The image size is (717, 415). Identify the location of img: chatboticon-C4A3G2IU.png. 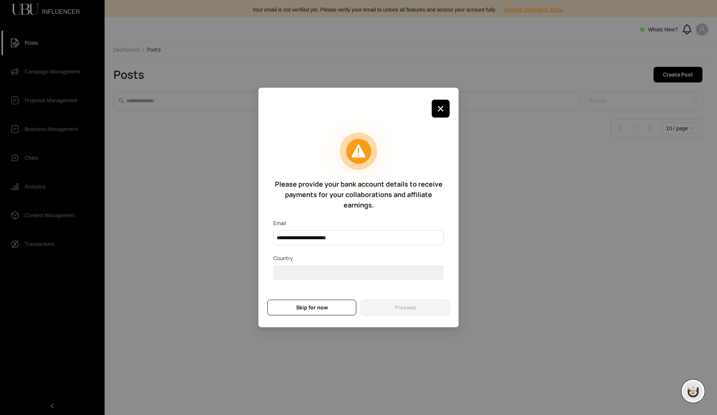
(693, 391).